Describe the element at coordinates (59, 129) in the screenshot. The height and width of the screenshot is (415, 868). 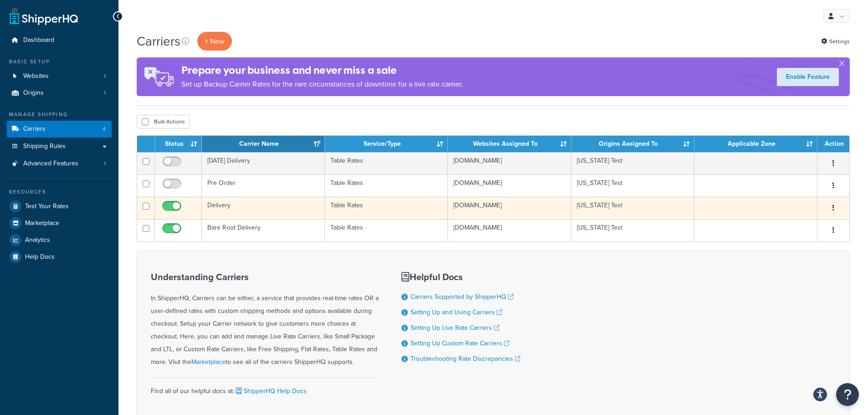
I see `li: Carriers` at that location.